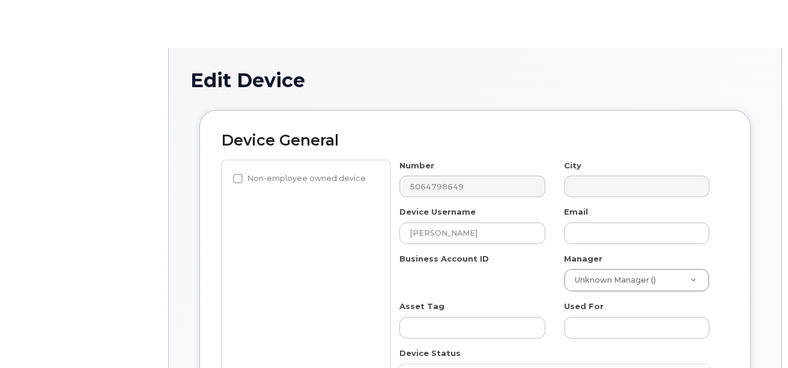 The image size is (788, 368). I want to click on label: Number, so click(417, 165).